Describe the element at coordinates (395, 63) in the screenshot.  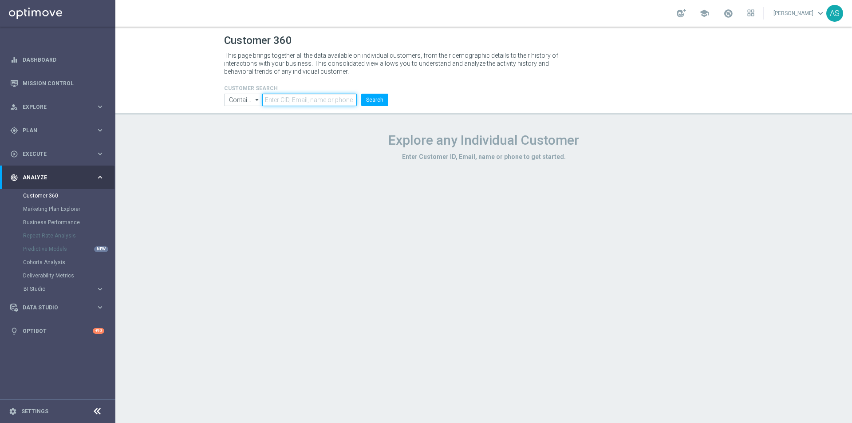
I see `p: This page brings together all the data available on individual customers, from their demographic ...` at that location.